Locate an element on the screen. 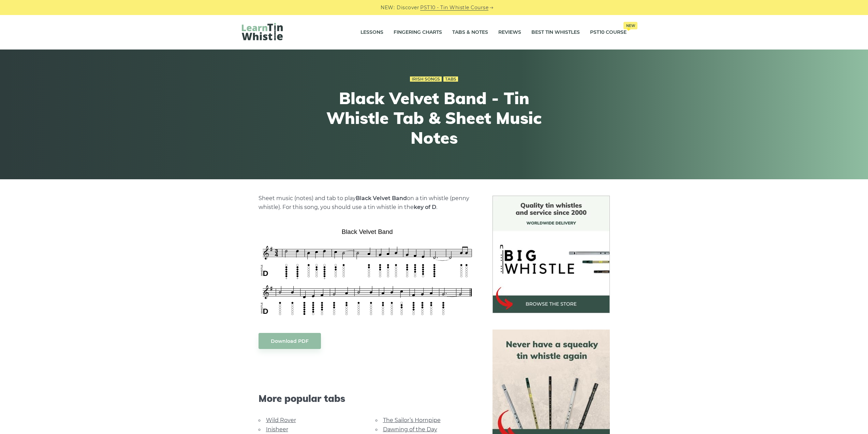  a: Fingering Charts is located at coordinates (418, 33).